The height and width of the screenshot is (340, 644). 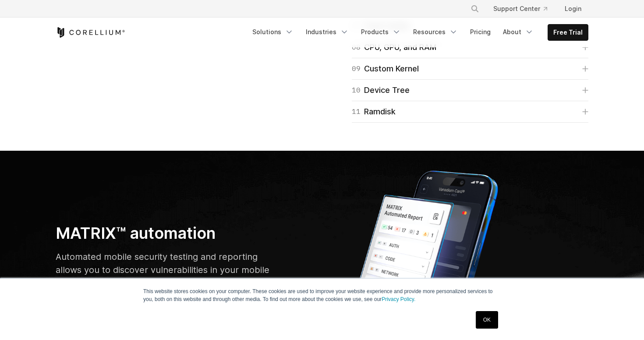 I want to click on div: Device Tree, so click(x=380, y=90).